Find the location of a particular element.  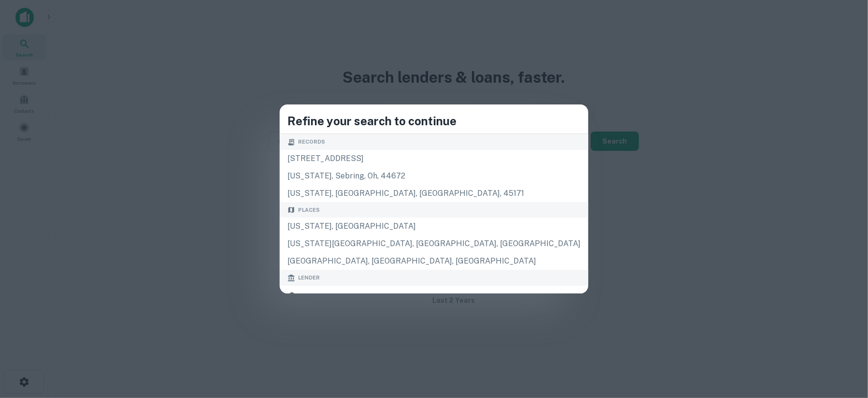

div: Chat Widget is located at coordinates (844, 344).